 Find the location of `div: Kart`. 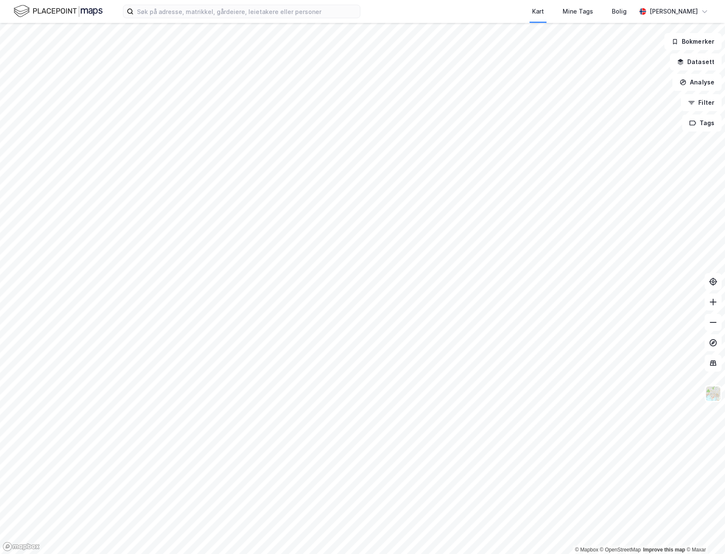

div: Kart is located at coordinates (538, 11).